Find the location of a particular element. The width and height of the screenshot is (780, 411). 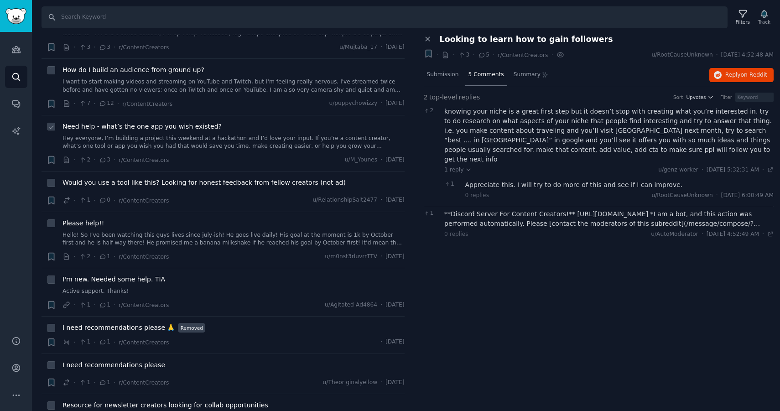

span: I'm new. Needed some help. TIA is located at coordinates (114, 279).